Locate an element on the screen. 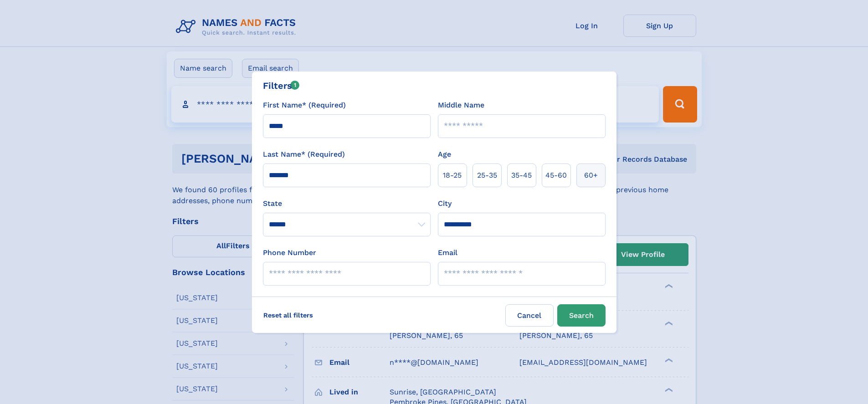 This screenshot has width=868, height=404. label: Email is located at coordinates (447, 253).